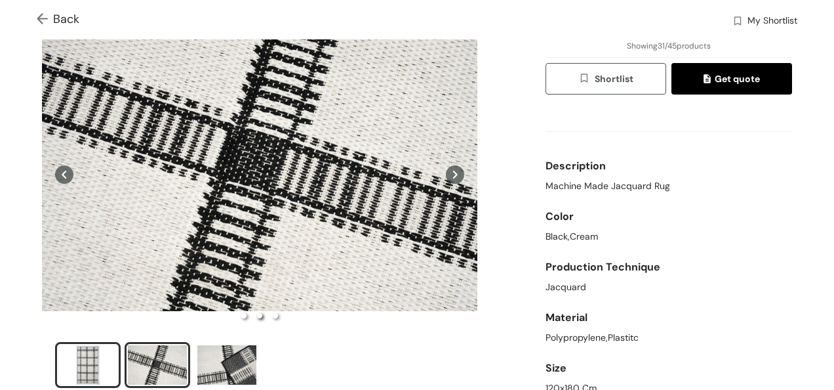  I want to click on button: wishlistShortlist, so click(606, 79).